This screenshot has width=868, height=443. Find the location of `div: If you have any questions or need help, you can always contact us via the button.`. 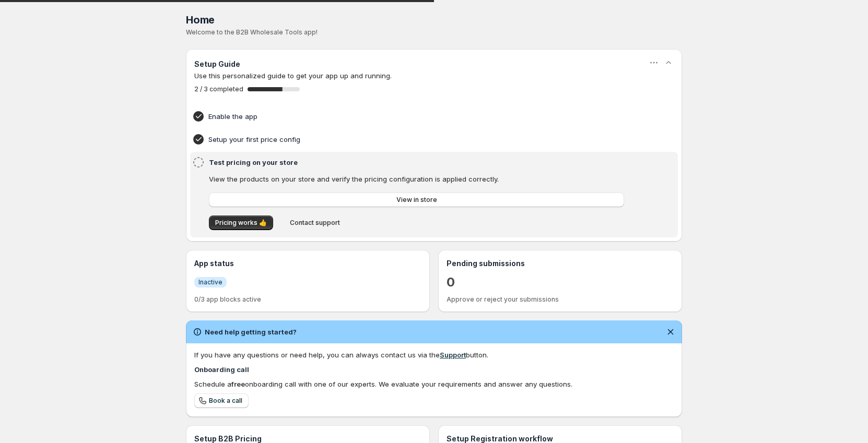

div: If you have any questions or need help, you can always contact us via the button. is located at coordinates (434, 355).